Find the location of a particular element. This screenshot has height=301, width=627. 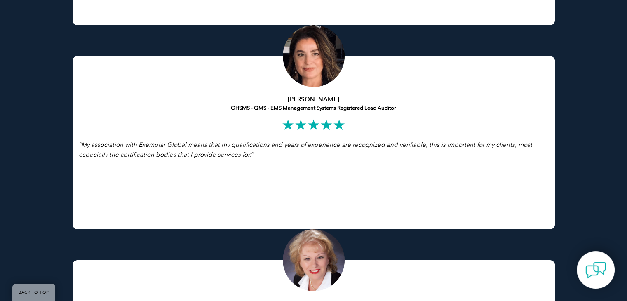

h5: OHSMS - QMS - EMS Management Systems Registered Lead Auditor is located at coordinates (314, 104).